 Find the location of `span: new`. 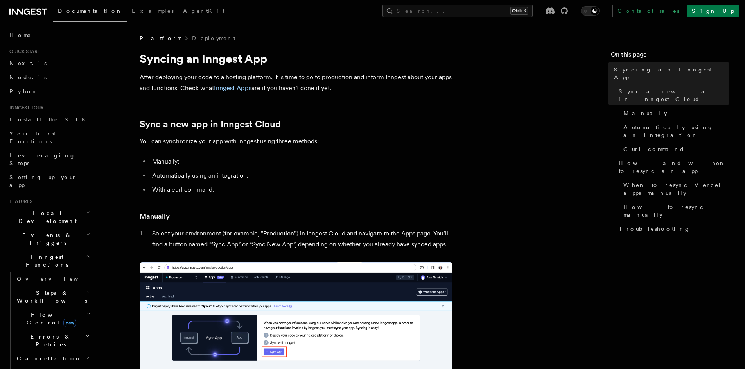

span: new is located at coordinates (70, 323).